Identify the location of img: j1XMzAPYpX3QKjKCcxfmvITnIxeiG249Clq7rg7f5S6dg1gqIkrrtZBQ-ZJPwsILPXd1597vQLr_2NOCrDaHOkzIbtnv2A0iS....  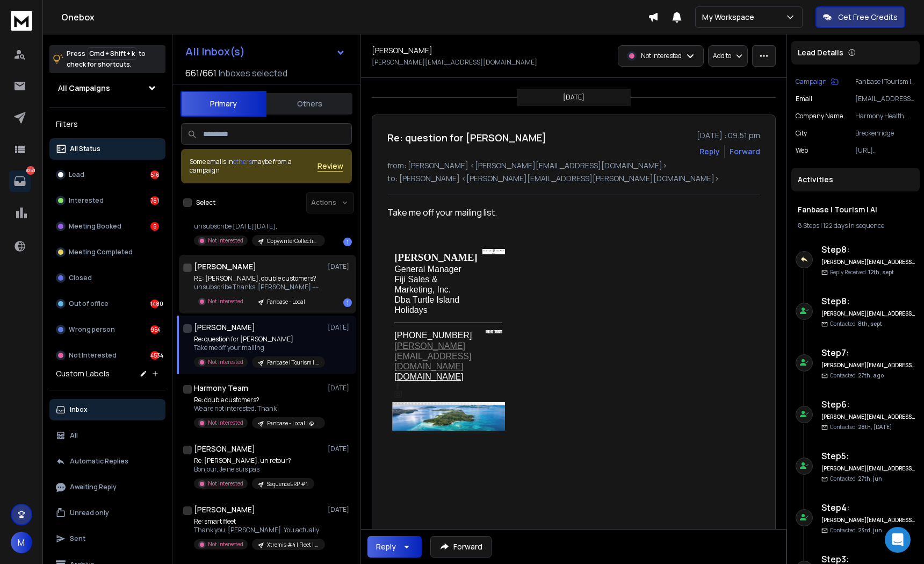
(494, 331).